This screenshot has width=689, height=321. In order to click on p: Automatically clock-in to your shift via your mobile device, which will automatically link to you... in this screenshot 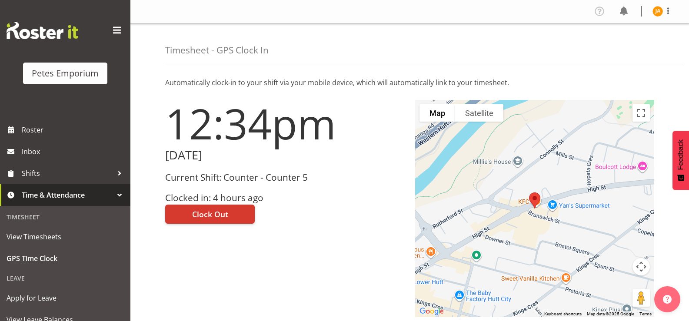, I will do `click(409, 83)`.